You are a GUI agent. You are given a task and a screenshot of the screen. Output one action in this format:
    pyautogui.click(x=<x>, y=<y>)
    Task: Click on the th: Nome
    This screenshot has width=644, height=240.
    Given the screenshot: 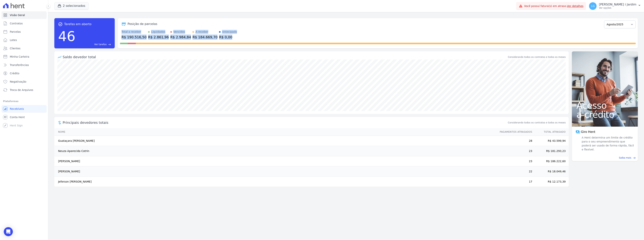 What is the action you would take?
    pyautogui.click(x=275, y=132)
    